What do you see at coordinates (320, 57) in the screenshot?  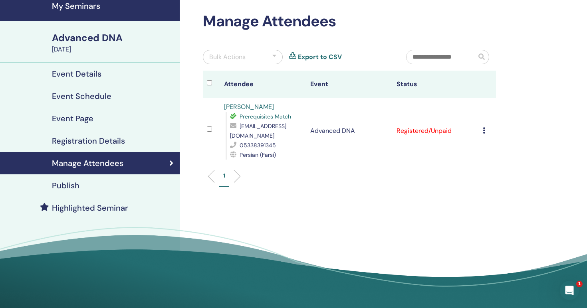 I see `a: Export to CSV` at bounding box center [320, 57].